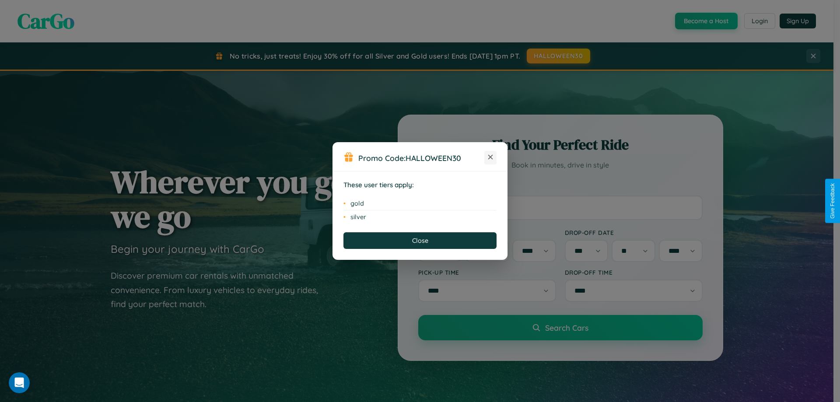 The height and width of the screenshot is (402, 840). I want to click on b: HALLOWEEN30, so click(433, 158).